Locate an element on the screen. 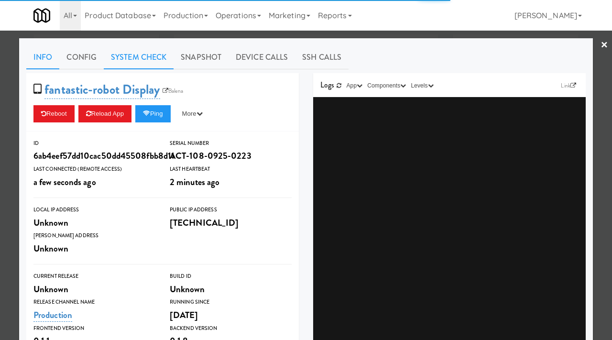  a: fantastic-robot Display is located at coordinates (102, 89).